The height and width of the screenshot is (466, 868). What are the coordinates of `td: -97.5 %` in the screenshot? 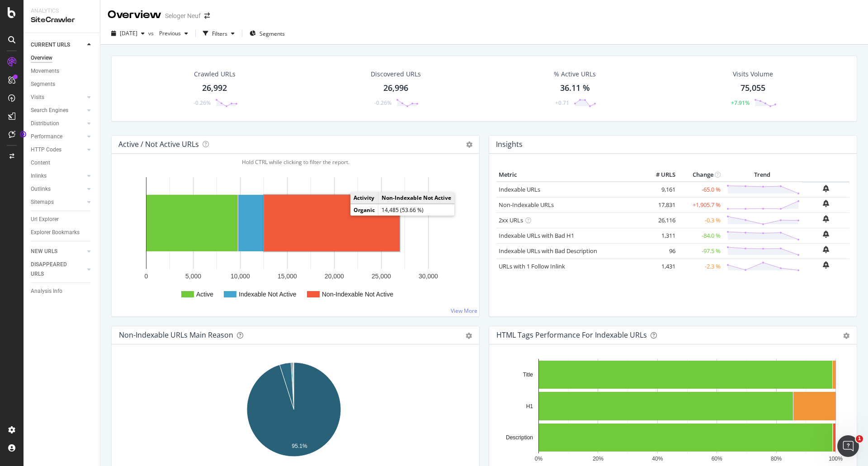 It's located at (700, 251).